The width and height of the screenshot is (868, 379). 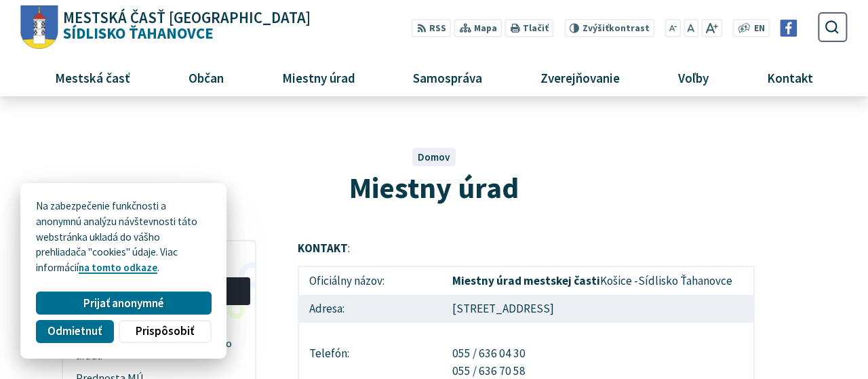 What do you see at coordinates (790, 77) in the screenshot?
I see `a: Kontakt` at bounding box center [790, 77].